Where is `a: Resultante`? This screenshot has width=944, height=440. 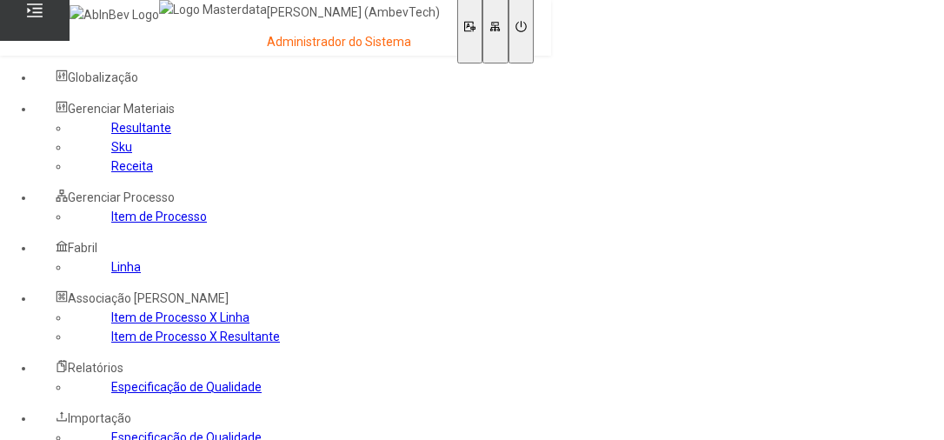 a: Resultante is located at coordinates (141, 128).